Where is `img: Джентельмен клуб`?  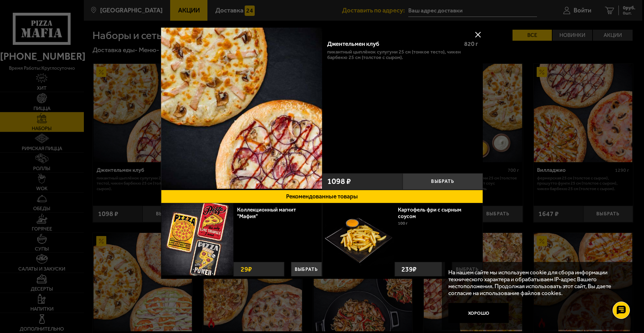
img: Джентельмен клуб is located at coordinates (242, 108).